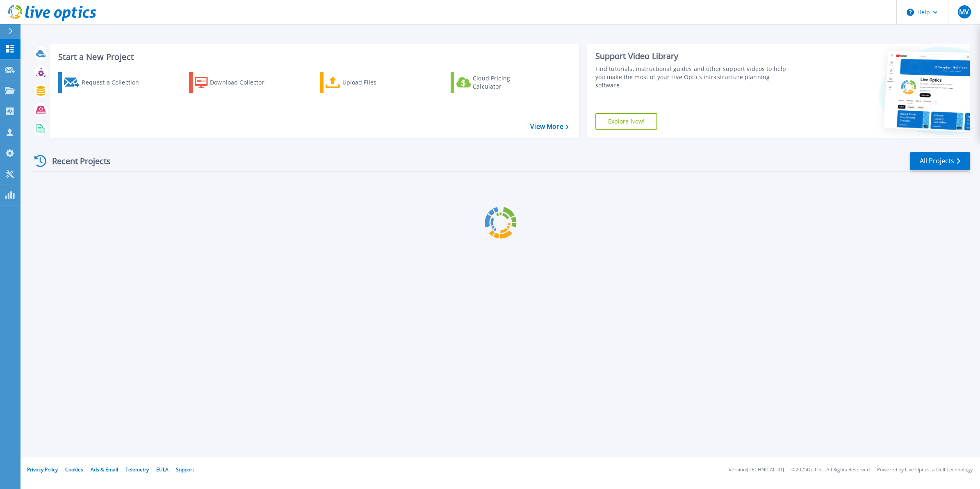  I want to click on span: MV, so click(964, 12).